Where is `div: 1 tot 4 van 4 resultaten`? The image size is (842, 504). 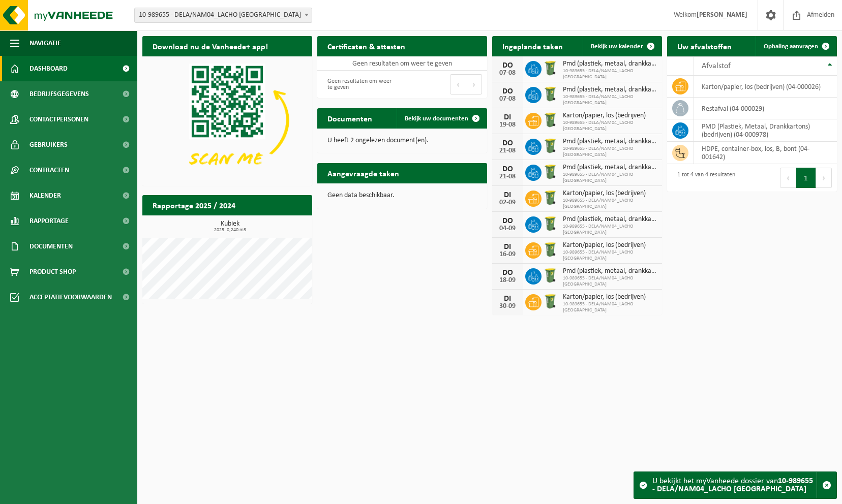
div: 1 tot 4 van 4 resultaten is located at coordinates (704, 178).